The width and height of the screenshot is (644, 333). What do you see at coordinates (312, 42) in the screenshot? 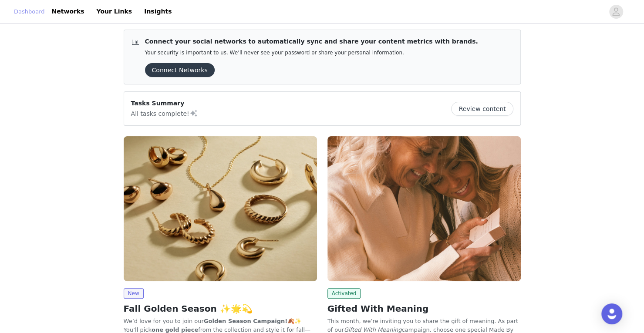
I see `p: Connect your social networks to automatically sync and share your content metrics with brands.` at bounding box center [312, 42].